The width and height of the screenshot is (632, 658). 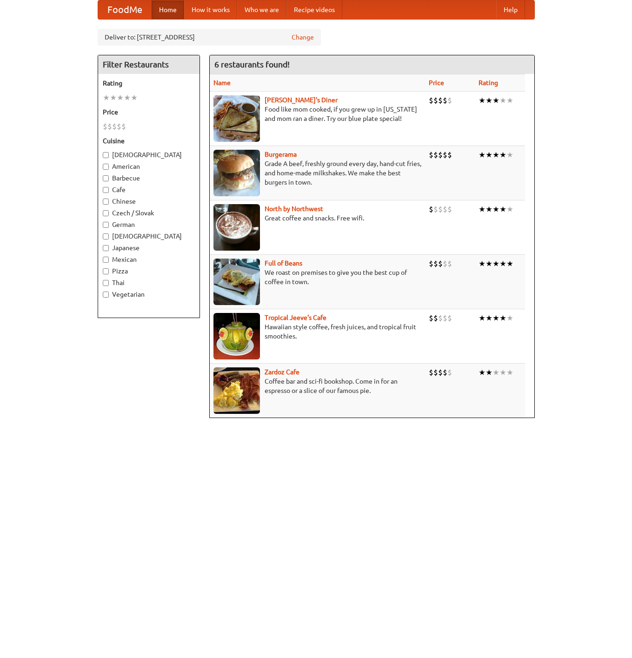 What do you see at coordinates (149, 213) in the screenshot?
I see `label: Czech / Slovak` at bounding box center [149, 213].